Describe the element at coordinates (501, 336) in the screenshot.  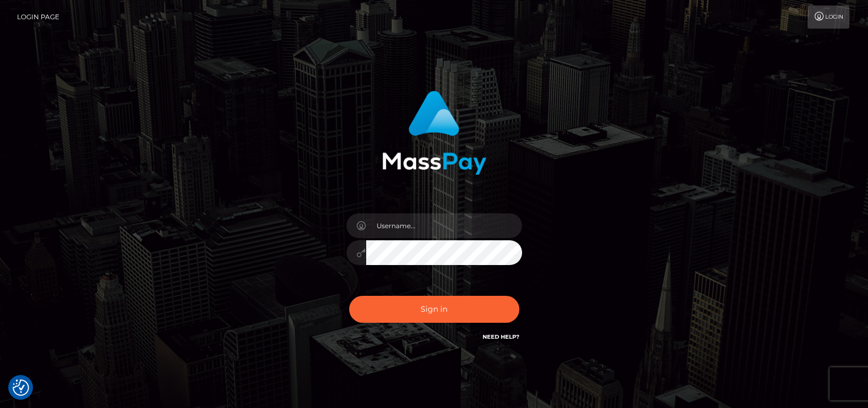
I see `a: Need Help?` at that location.